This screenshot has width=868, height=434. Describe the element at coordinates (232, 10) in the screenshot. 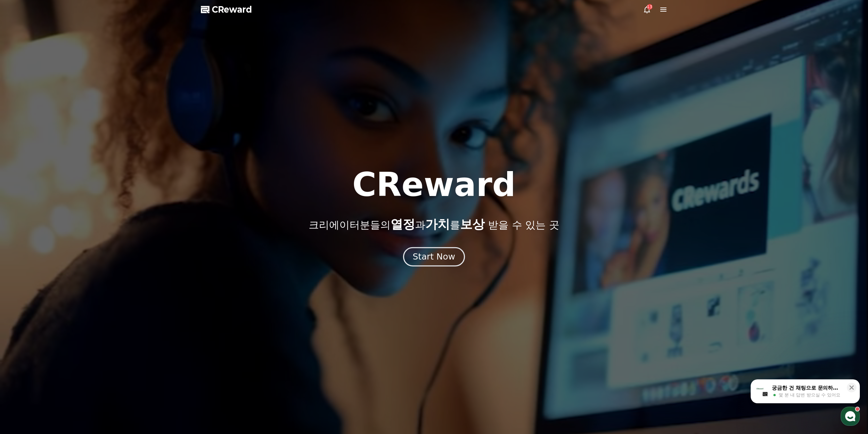

I see `span: CReward` at that location.